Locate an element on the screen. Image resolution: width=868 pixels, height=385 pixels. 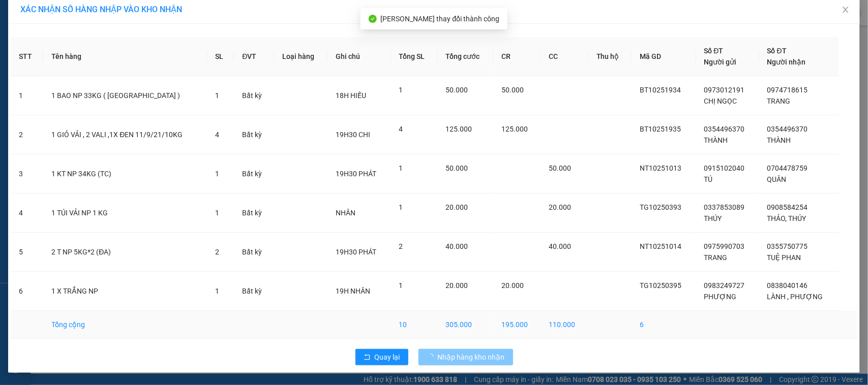
td: 2 T NP 5KG*2 (ĐA) is located at coordinates (125, 252).